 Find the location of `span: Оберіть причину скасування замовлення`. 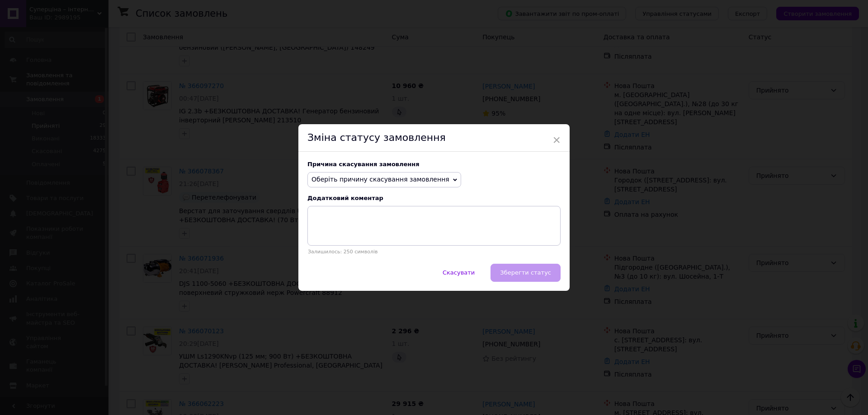

span: Оберіть причину скасування замовлення is located at coordinates (380, 179).